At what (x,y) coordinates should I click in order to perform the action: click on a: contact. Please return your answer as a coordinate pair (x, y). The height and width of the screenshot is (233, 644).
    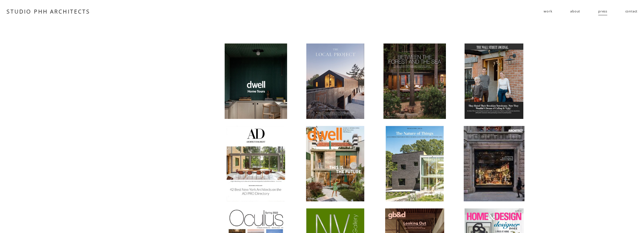
    Looking at the image, I should click on (631, 11).